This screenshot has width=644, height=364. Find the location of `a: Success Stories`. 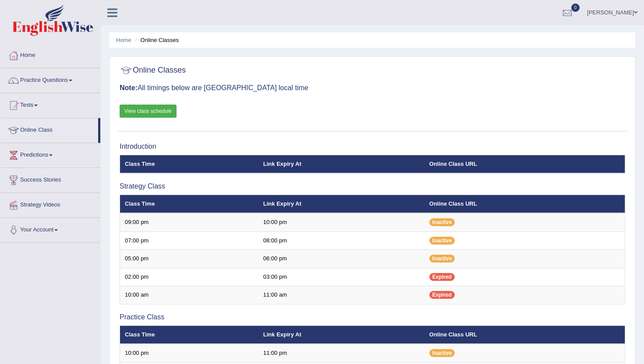

a: Success Stories is located at coordinates (51, 179).